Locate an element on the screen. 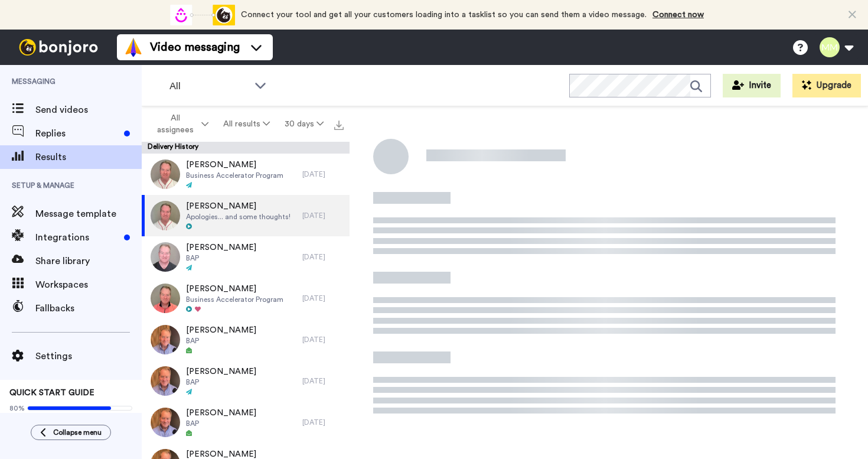  span: Replies is located at coordinates (77, 133).